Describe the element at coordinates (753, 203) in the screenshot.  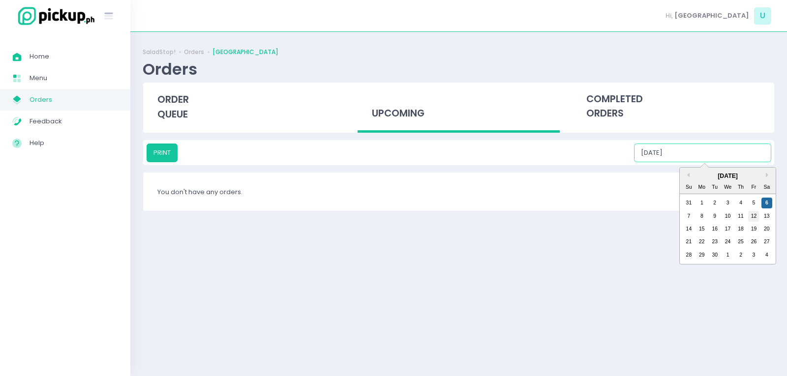
I see `div: day-5` at that location.